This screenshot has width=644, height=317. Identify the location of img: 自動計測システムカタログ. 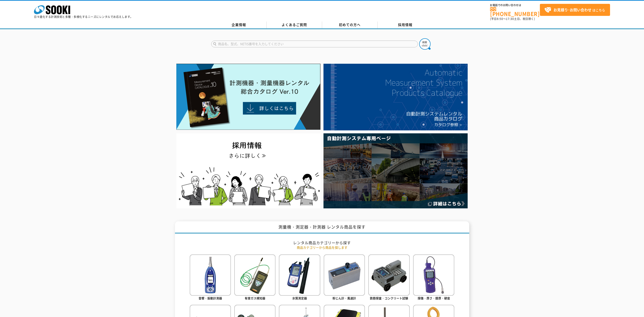
(395, 97).